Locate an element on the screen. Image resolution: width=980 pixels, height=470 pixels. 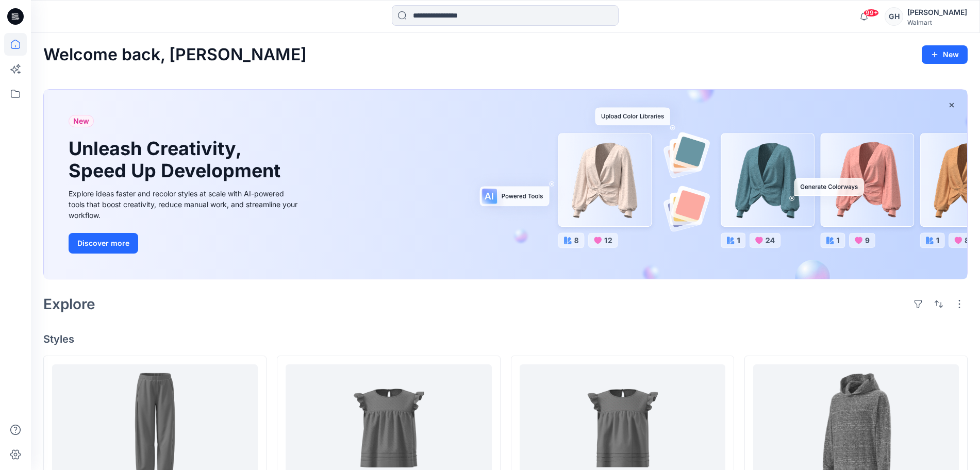
a: Discover more is located at coordinates (184, 243).